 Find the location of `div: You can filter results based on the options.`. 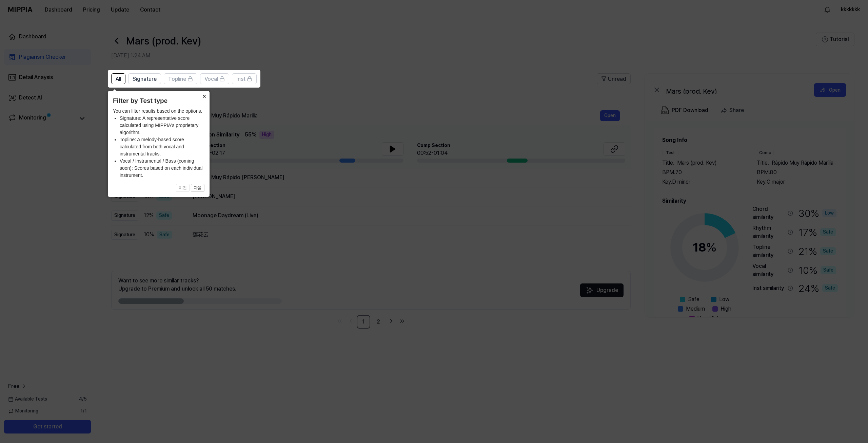

div: You can filter results based on the options. is located at coordinates (159, 143).